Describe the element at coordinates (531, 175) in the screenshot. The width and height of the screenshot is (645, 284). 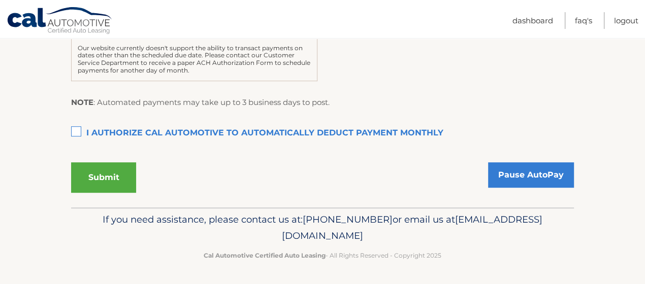
I see `a: Pause AutoPay` at that location.